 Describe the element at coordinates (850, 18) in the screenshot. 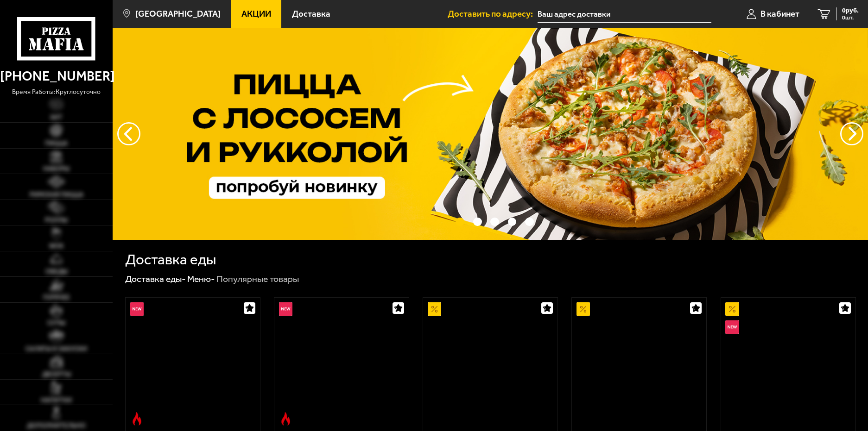

I see `span: 0 шт.` at that location.